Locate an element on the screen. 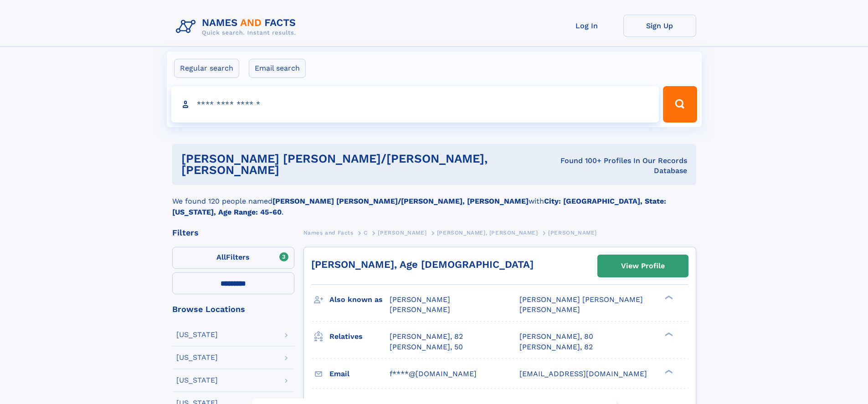  h3: Relatives is located at coordinates (360, 337).